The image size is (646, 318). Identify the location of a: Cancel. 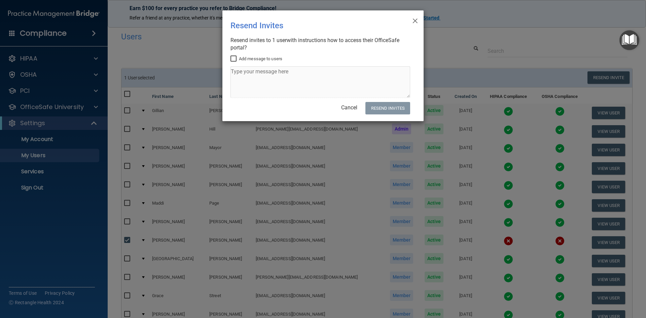
(349, 107).